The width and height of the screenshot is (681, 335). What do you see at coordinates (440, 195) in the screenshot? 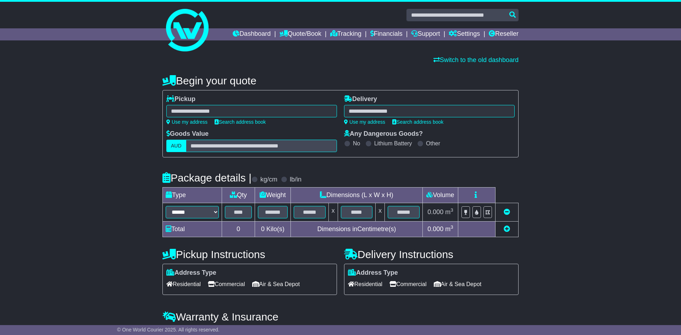
I see `td: Volume` at bounding box center [440, 195].